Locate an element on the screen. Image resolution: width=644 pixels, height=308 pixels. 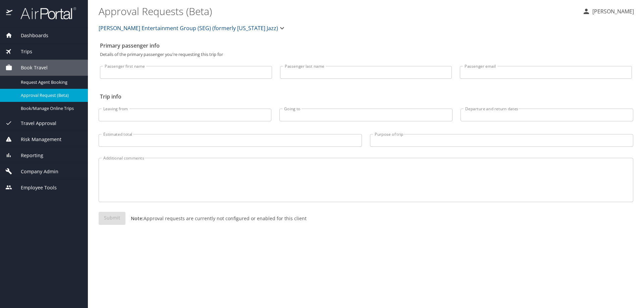
p: Approval requests are currently not configured or enabled for this client is located at coordinates (216, 218).